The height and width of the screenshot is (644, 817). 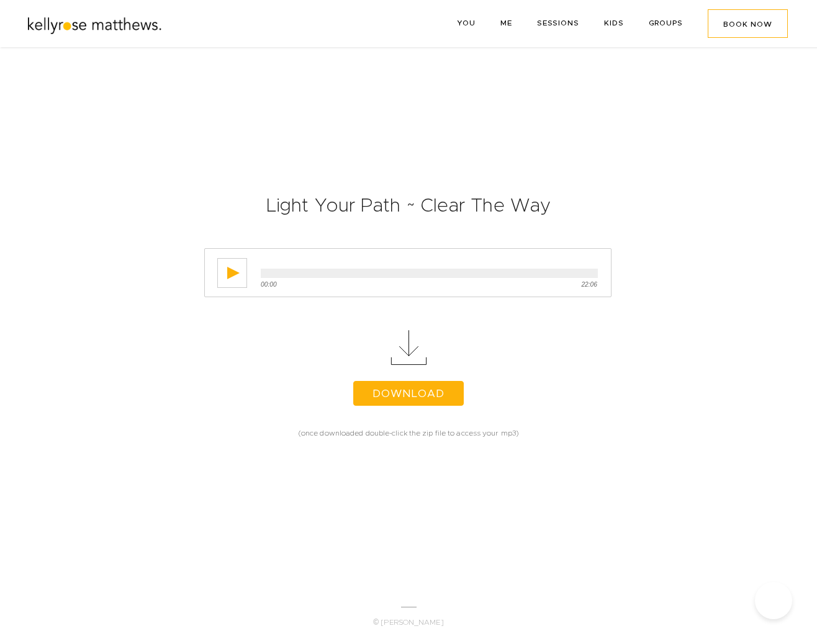 I want to click on a: kellyrose-matthews, so click(x=96, y=33).